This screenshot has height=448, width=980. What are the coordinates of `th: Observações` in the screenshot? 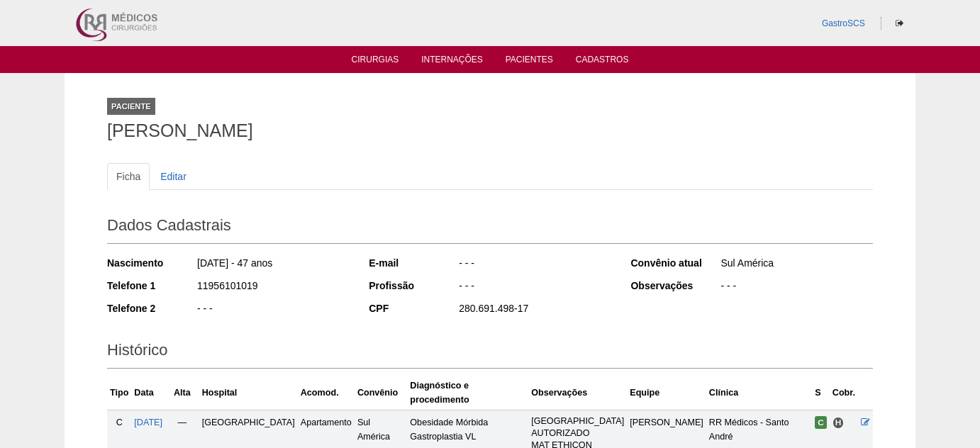 It's located at (577, 393).